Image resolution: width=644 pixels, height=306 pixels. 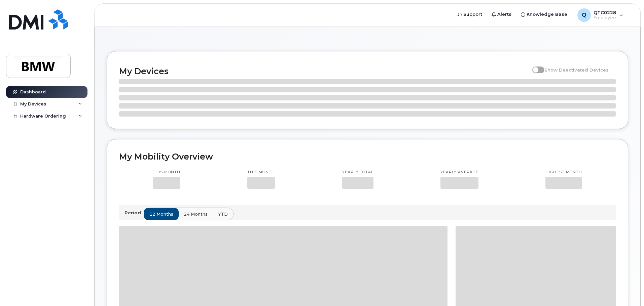 What do you see at coordinates (576, 70) in the screenshot?
I see `span: Show Deactivated Devices` at bounding box center [576, 70].